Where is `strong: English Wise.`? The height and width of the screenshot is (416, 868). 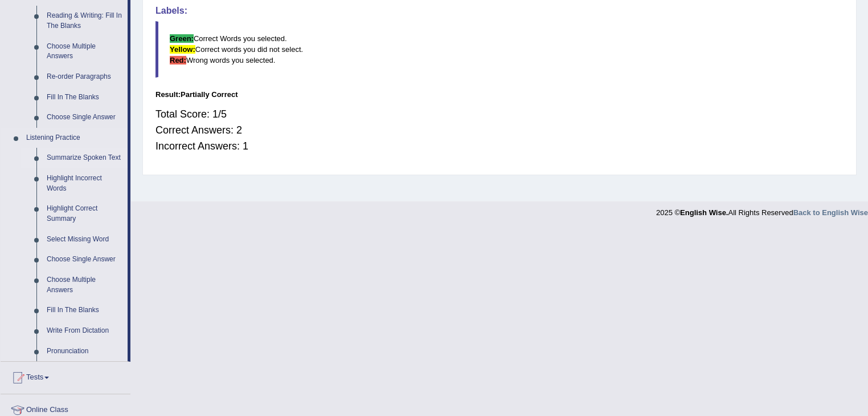
strong: English Wise. is located at coordinates (704, 212).